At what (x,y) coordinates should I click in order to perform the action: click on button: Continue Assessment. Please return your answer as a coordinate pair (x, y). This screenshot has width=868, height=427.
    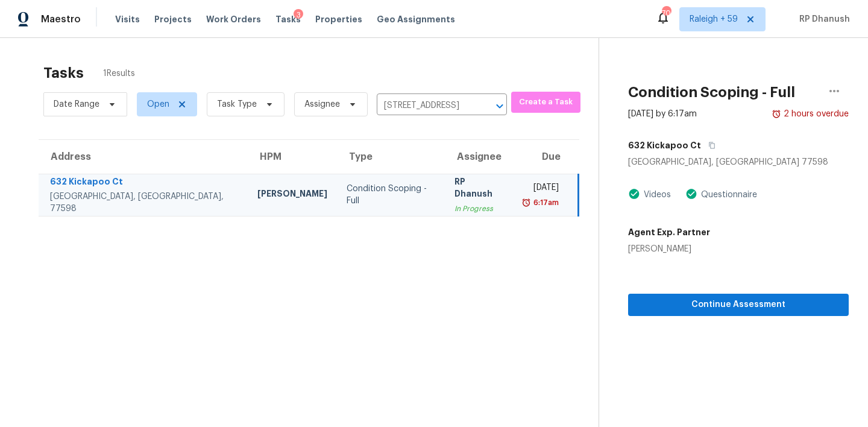
    Looking at the image, I should click on (739, 305).